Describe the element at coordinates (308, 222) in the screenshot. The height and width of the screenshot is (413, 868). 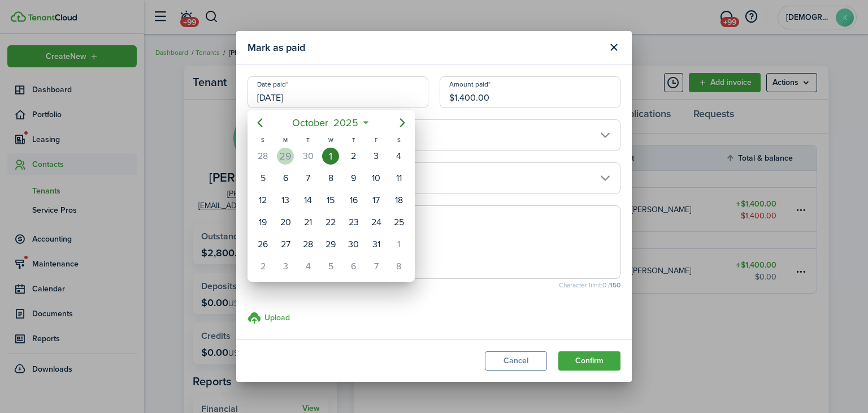
I see `div: Tuesday, October 21, 2025` at that location.